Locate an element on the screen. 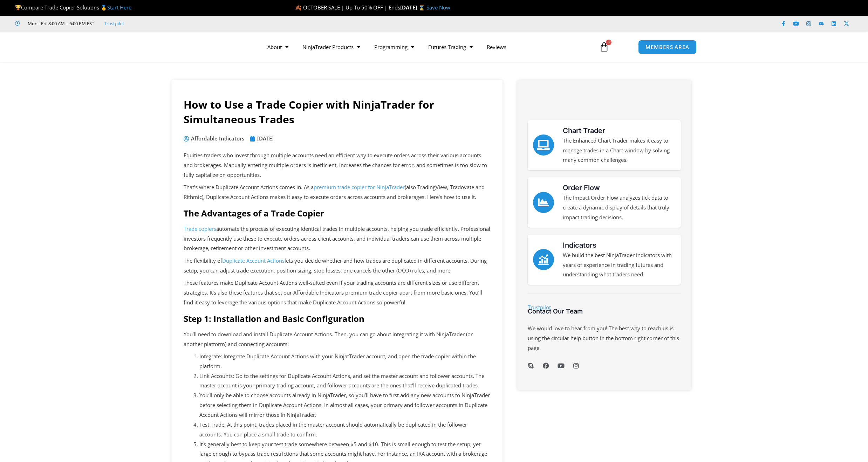 This screenshot has width=868, height=462. span: Test Trade: At this point, trades placed in the master account should automatically be duplicated... is located at coordinates (333, 429).